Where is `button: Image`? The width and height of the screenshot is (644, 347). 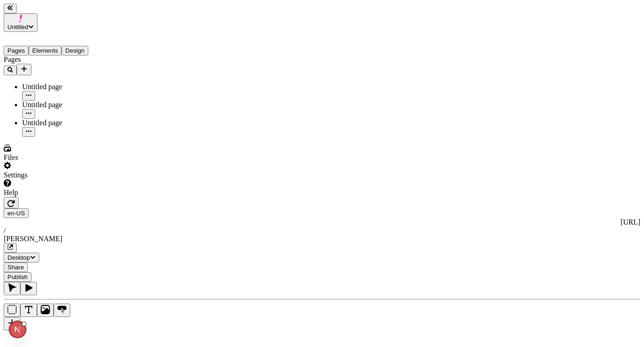
button: Image is located at coordinates (45, 310).